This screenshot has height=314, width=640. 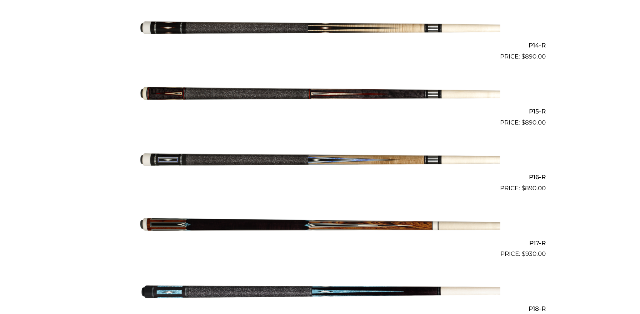 What do you see at coordinates (320, 94) in the screenshot?
I see `img: P15-R` at bounding box center [320, 94].